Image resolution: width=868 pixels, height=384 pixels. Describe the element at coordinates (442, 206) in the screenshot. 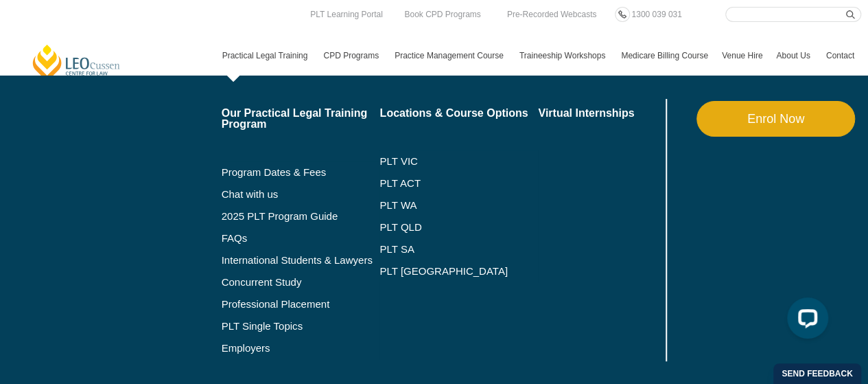

I see `a: PLT WA` at that location.